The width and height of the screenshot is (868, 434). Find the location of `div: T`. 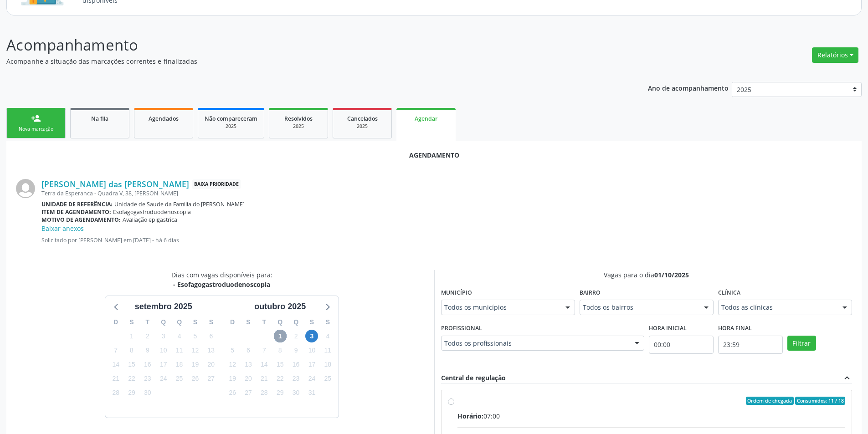

div: T is located at coordinates (264, 322).